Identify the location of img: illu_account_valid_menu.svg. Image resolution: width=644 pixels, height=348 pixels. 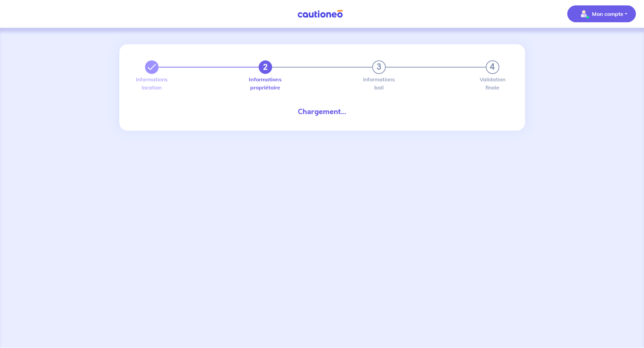
(584, 14).